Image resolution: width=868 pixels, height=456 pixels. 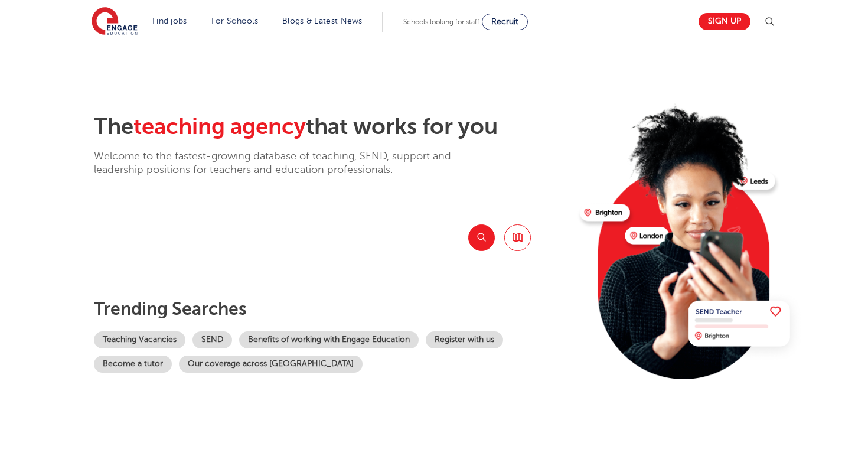 I want to click on a: Teaching Vacancies, so click(x=139, y=340).